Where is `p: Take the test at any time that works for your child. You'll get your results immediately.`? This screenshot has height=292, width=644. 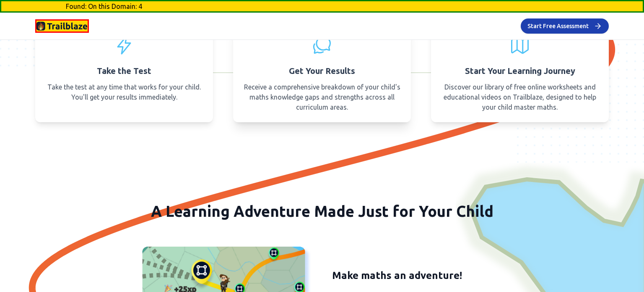
p: Take the test at any time that works for your child. You'll get your results immediately. is located at coordinates (124, 92).